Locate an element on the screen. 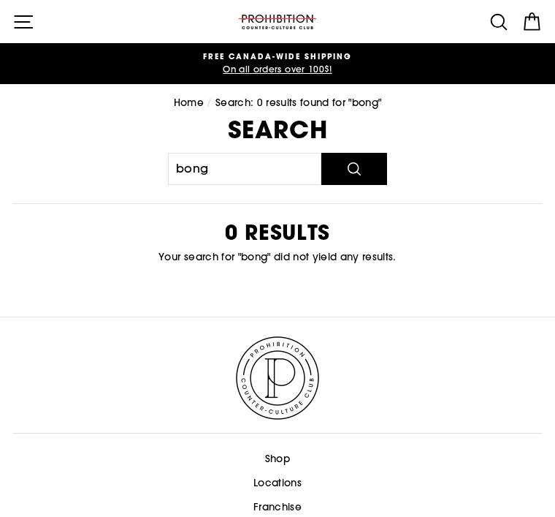 This screenshot has width=555, height=517. a: Locations is located at coordinates (278, 483).